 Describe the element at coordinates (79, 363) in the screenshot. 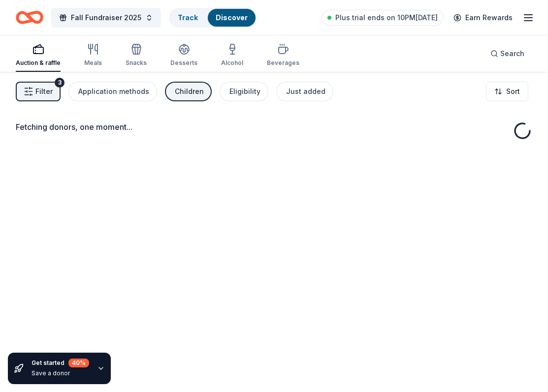

I see `div: 40 %` at that location.